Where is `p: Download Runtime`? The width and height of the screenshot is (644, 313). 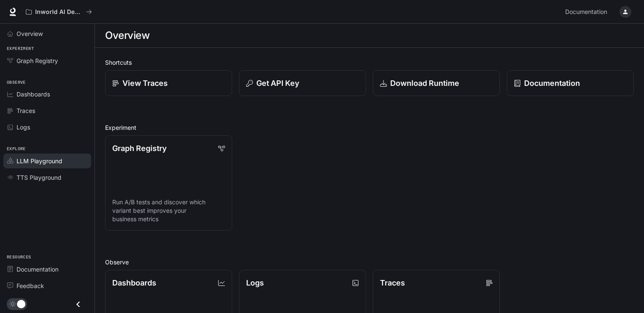 p: Download Runtime is located at coordinates (425, 83).